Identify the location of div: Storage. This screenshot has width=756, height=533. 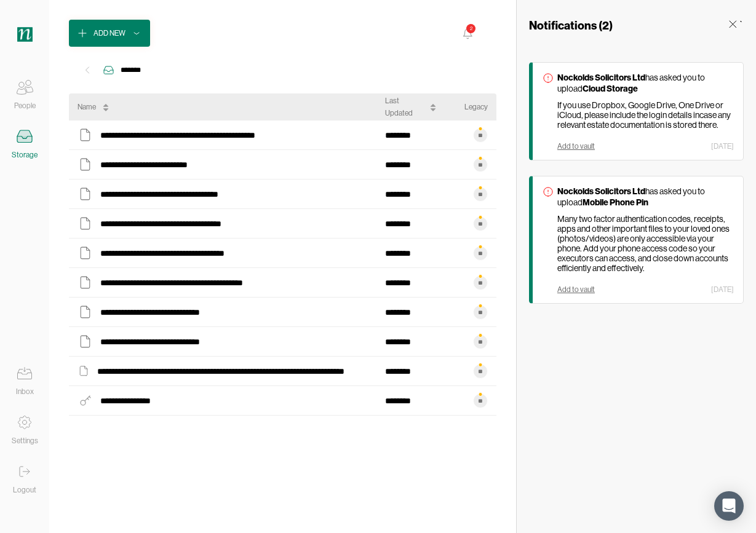
(25, 155).